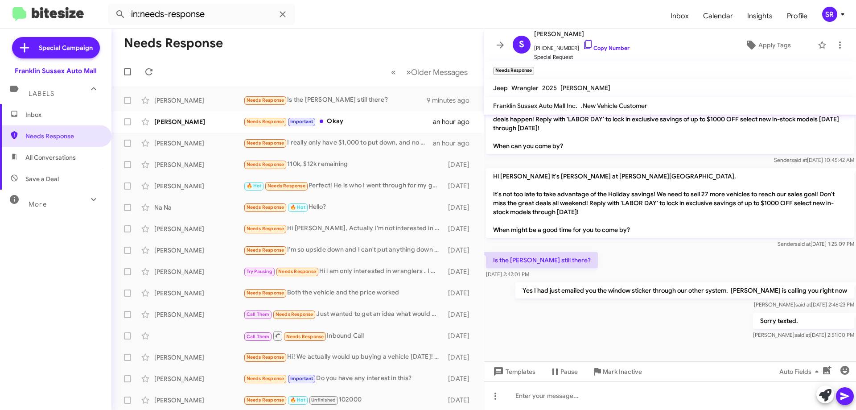 This screenshot has height=410, width=856. What do you see at coordinates (343, 293) in the screenshot?
I see `div: Both the vehicle and the price worked` at bounding box center [343, 293].